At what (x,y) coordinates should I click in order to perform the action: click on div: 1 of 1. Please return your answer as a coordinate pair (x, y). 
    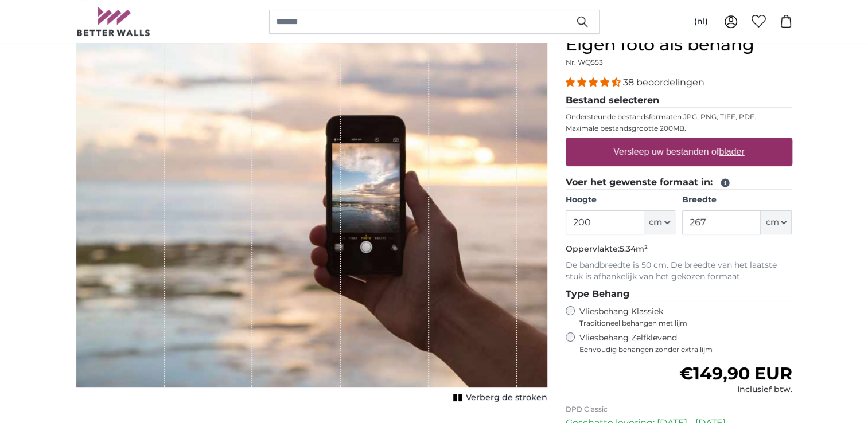
    Looking at the image, I should click on (312, 220).